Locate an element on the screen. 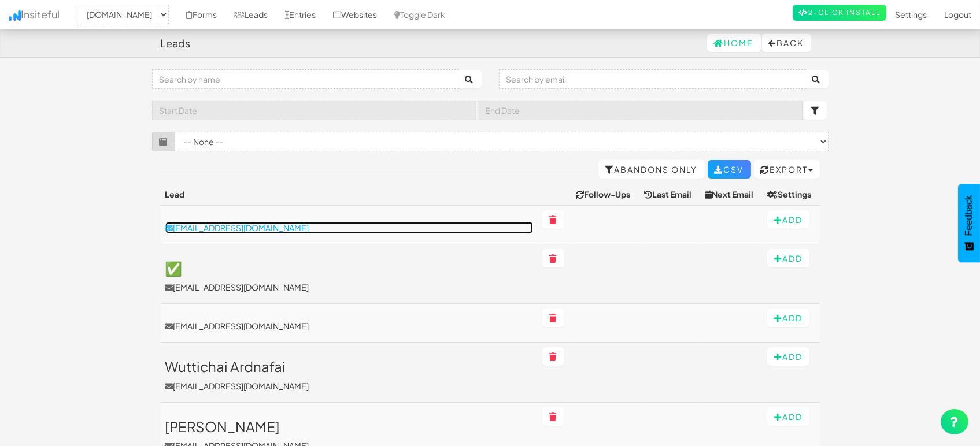 The width and height of the screenshot is (980, 446). h4: Leads is located at coordinates (176, 43).